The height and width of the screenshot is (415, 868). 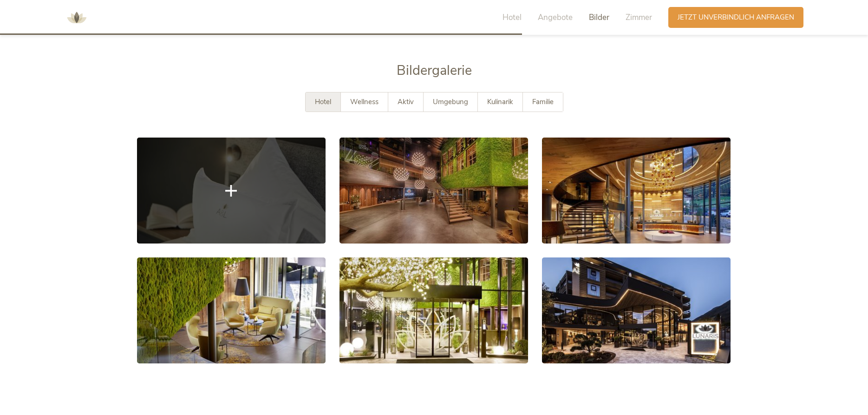 I want to click on span: Jetzt unverbindlich anfragen, so click(x=736, y=17).